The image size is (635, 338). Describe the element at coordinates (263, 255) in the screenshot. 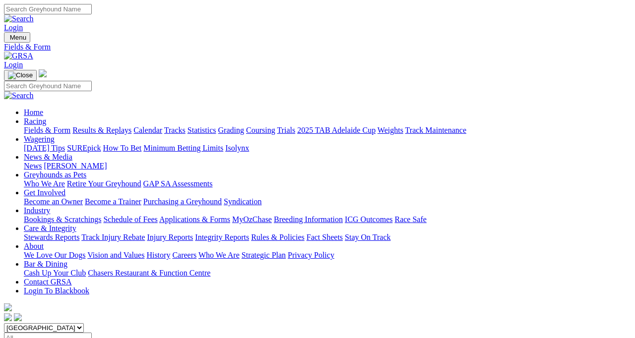

I see `a: Strategic Plan` at that location.